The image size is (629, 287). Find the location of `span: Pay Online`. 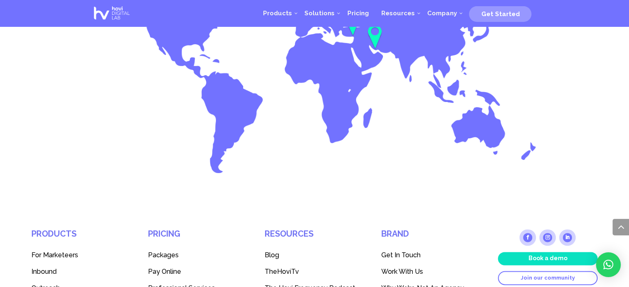

span: Pay Online is located at coordinates (164, 272).